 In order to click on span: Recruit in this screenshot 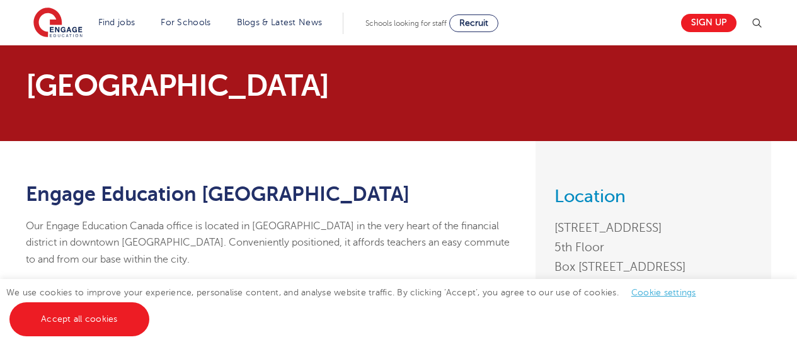, I will do `click(474, 23)`.